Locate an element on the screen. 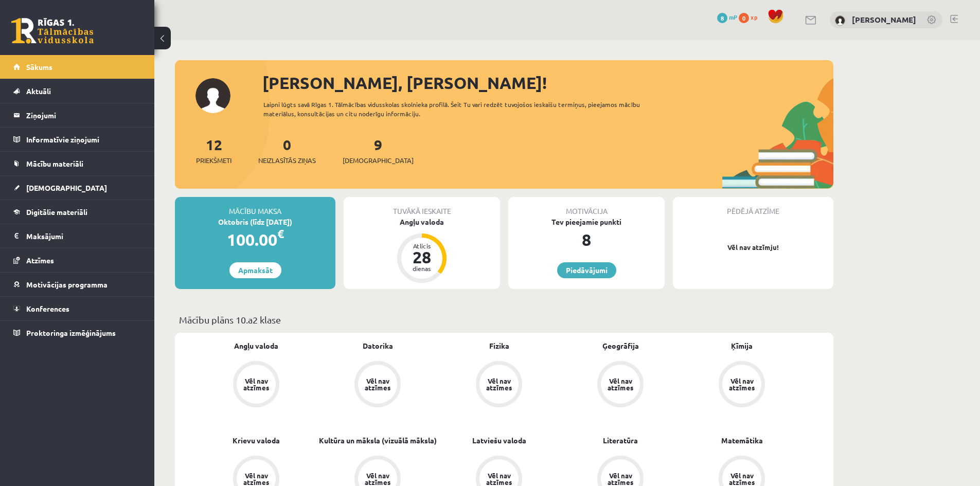  a: Proktoringa izmēģinājums is located at coordinates (77, 333).